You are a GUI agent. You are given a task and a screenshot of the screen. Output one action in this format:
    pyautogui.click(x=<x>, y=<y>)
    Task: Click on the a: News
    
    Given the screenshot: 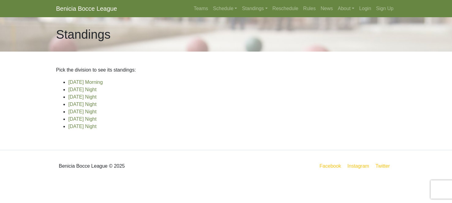 What is the action you would take?
    pyautogui.click(x=327, y=9)
    